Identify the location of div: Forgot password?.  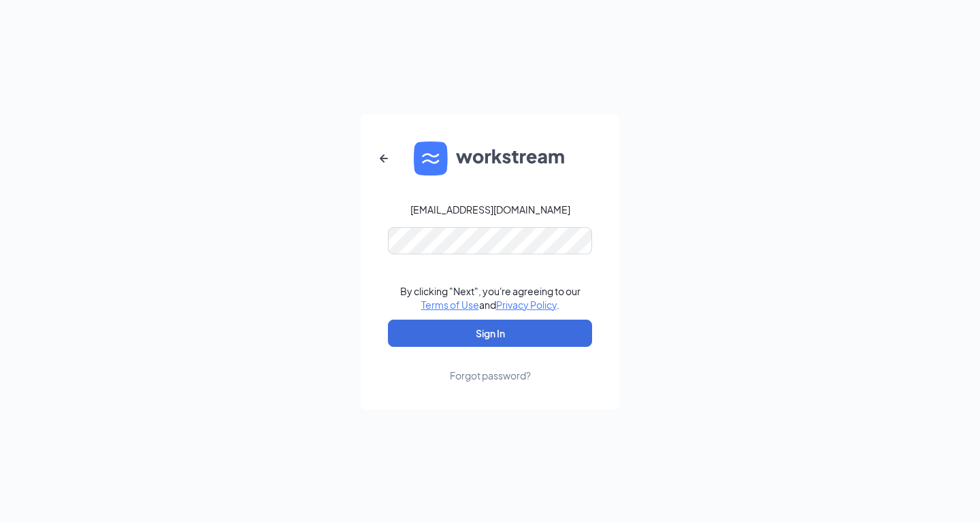
(490, 375).